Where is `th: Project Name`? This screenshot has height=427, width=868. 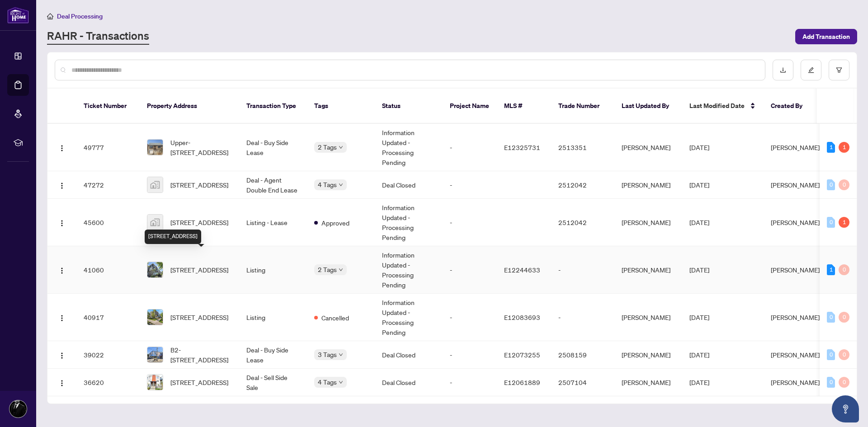 th: Project Name is located at coordinates (470, 106).